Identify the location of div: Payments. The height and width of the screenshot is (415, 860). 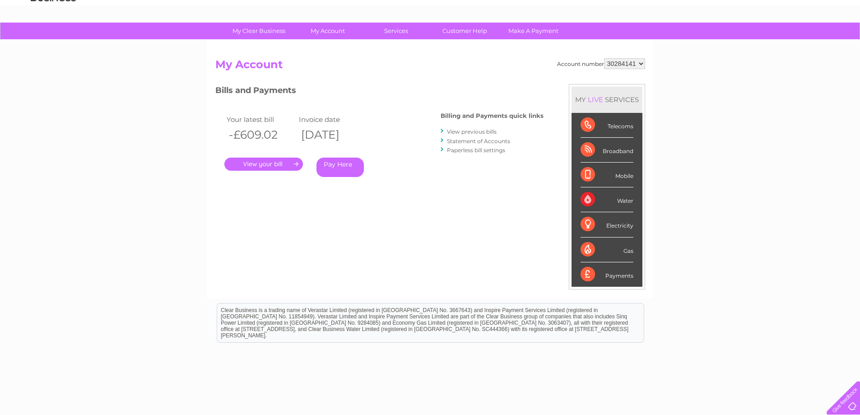
(607, 274).